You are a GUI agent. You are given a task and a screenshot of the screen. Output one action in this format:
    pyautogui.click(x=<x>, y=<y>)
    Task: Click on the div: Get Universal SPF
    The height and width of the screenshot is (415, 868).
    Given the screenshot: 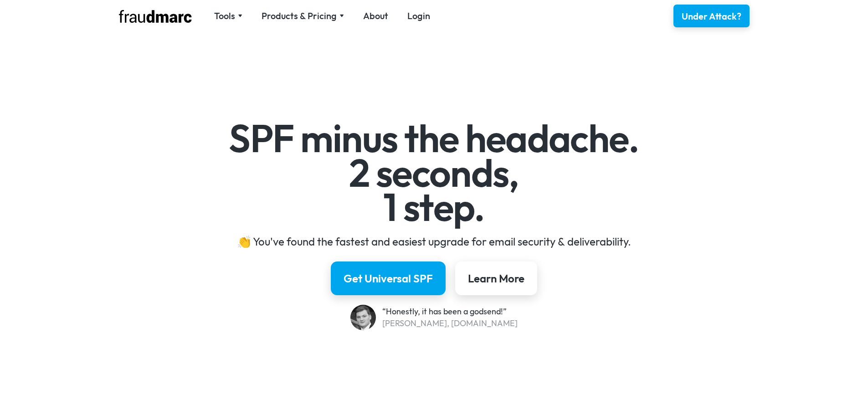 What is the action you would take?
    pyautogui.click(x=388, y=279)
    